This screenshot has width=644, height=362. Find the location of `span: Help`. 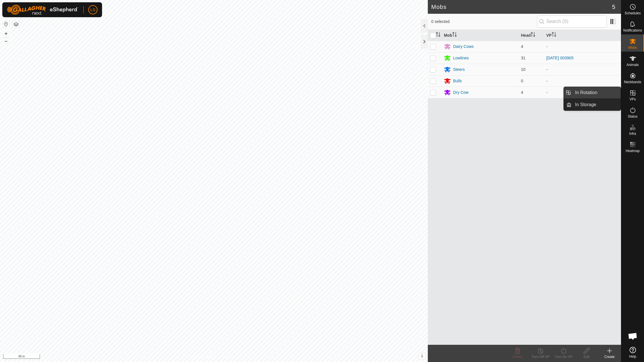

span: Help is located at coordinates (633, 357).